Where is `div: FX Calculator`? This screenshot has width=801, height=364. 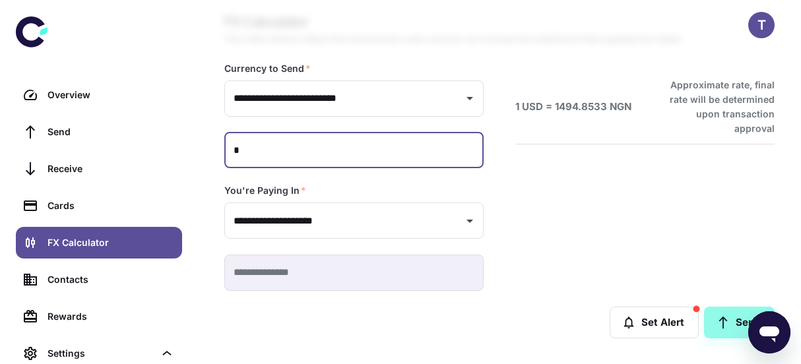
div: FX Calculator is located at coordinates (111, 243).